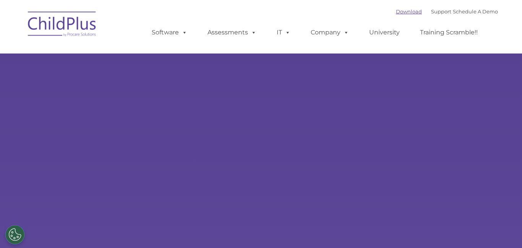 This screenshot has height=248, width=522. What do you see at coordinates (441, 11) in the screenshot?
I see `a: Support` at bounding box center [441, 11].